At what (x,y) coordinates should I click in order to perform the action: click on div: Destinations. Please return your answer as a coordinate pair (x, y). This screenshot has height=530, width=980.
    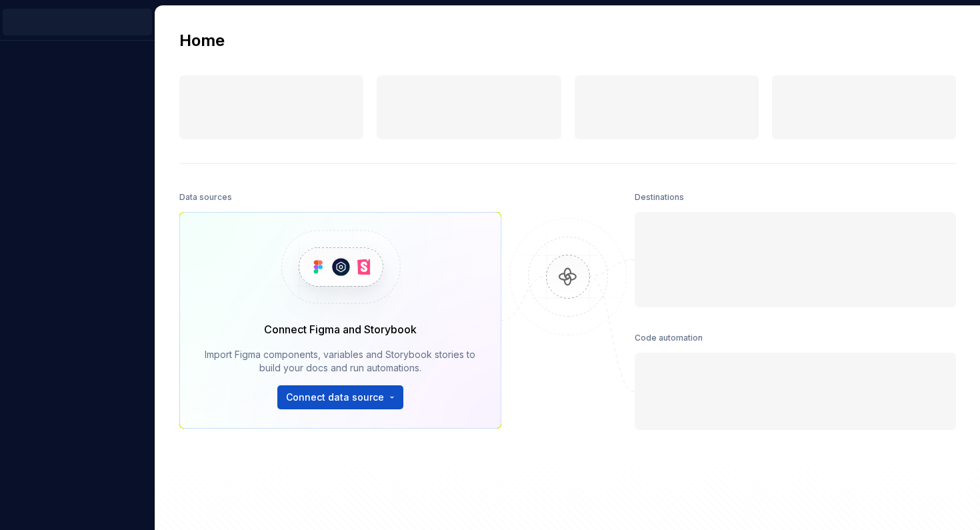
    Looking at the image, I should click on (659, 198).